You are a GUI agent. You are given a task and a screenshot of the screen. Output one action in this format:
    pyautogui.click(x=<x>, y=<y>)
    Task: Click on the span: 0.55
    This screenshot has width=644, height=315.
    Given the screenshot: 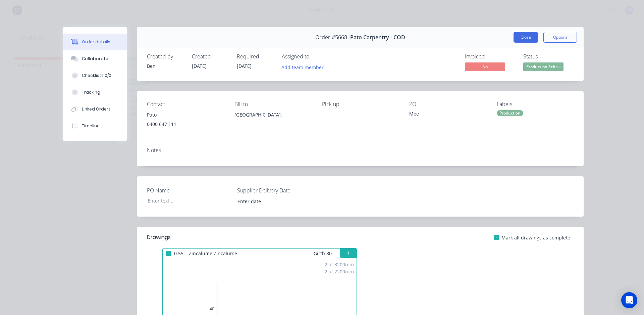 What is the action you would take?
    pyautogui.click(x=179, y=253)
    